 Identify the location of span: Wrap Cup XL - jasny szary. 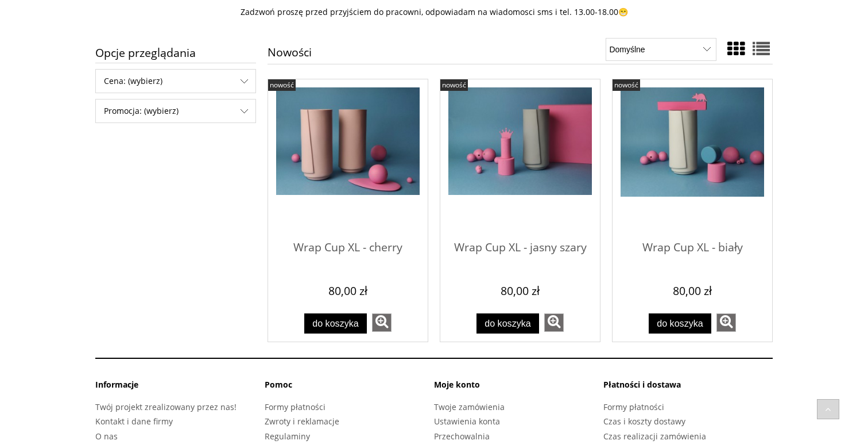
(521, 248).